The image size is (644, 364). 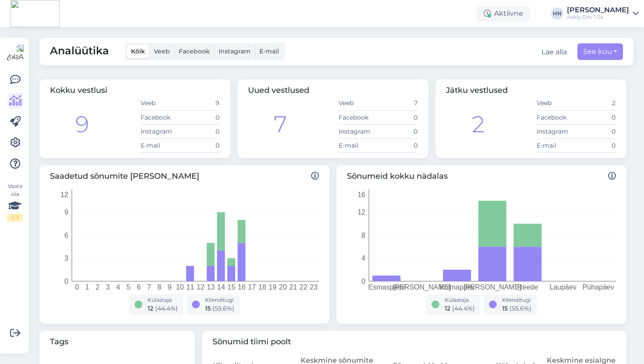 What do you see at coordinates (211, 287) in the screenshot?
I see `tspan: 13` at bounding box center [211, 287].